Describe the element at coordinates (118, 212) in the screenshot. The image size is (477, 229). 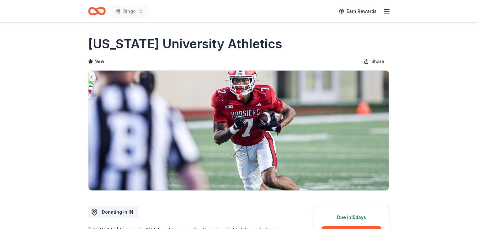
I see `span: Donating in IN` at that location.